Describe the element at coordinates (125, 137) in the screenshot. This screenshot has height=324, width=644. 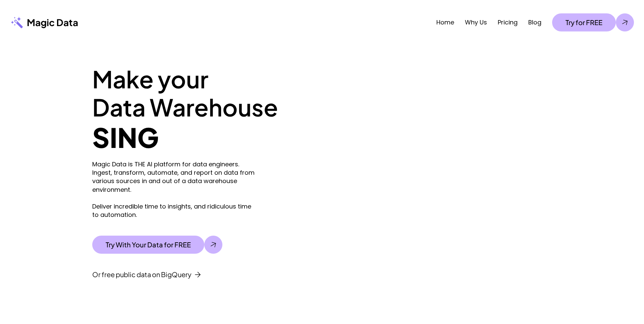
I see `strong: SING` at that location.